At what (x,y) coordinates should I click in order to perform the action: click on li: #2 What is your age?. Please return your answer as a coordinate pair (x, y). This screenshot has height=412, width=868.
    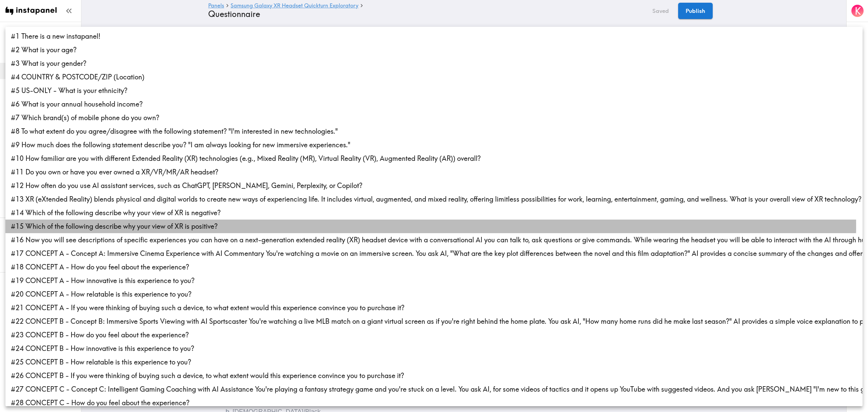
    Looking at the image, I should click on (434, 50).